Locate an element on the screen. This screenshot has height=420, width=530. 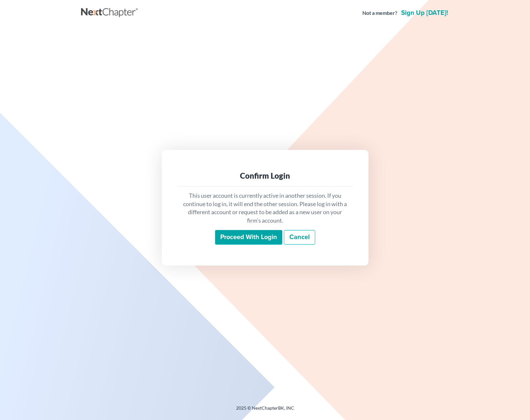
a: Cancel is located at coordinates (299, 237).